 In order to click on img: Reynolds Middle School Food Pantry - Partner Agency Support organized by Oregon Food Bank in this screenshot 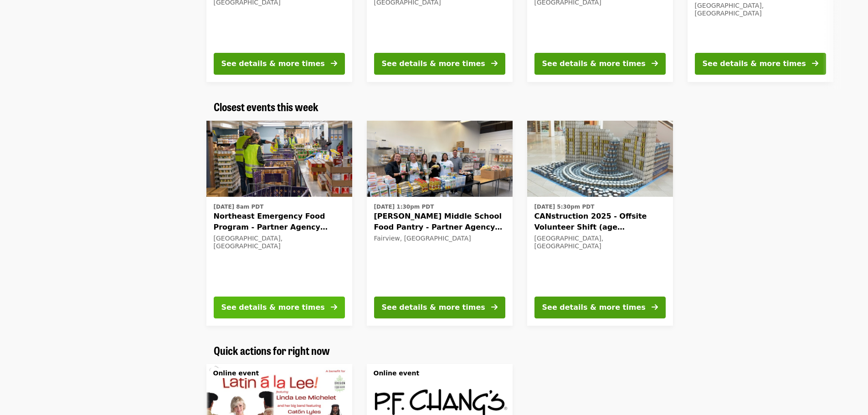, I will do `click(440, 159)`.